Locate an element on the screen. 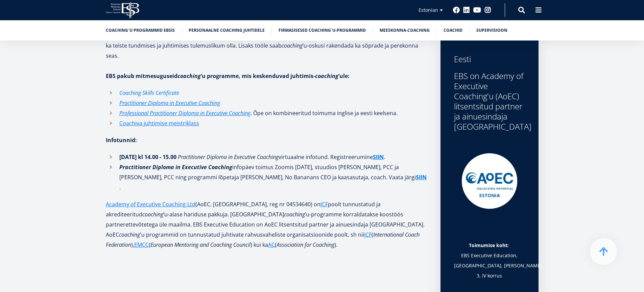 Image resolution: width=644 pixels, height=292 pixels. a: Facebook is located at coordinates (456, 10).